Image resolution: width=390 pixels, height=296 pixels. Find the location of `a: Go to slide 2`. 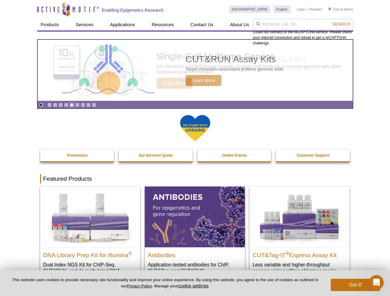

a: Go to slide 2 is located at coordinates (55, 105).